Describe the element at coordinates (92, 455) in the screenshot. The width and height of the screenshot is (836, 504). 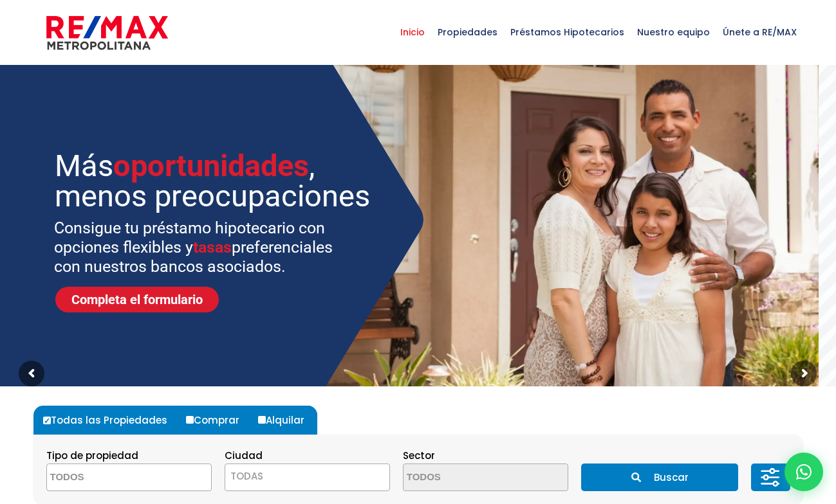
I see `span: Tipo de propiedad` at that location.